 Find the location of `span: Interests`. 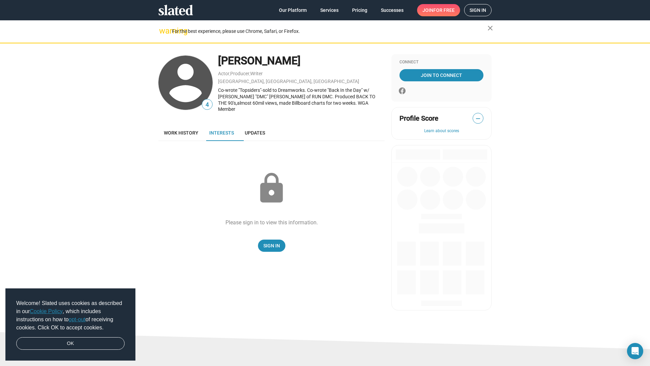

span: Interests is located at coordinates (221, 133).